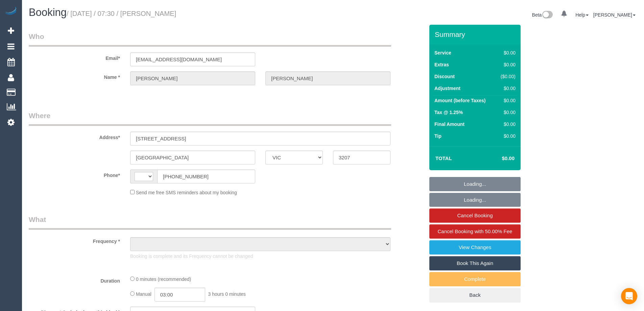 Image resolution: width=644 pixels, height=311 pixels. Describe the element at coordinates (74, 174) in the screenshot. I see `label: Phone*` at that location.